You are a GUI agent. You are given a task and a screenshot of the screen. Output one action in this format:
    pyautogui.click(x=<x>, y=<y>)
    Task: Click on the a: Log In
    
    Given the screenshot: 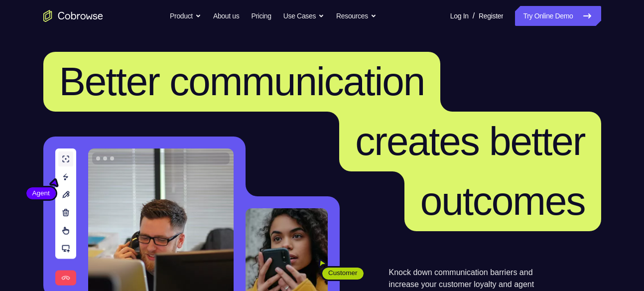 What is the action you would take?
    pyautogui.click(x=459, y=16)
    